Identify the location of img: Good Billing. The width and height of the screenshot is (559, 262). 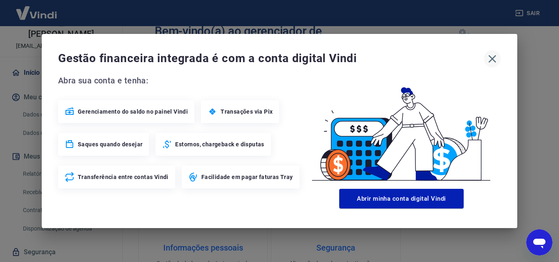
(402, 130).